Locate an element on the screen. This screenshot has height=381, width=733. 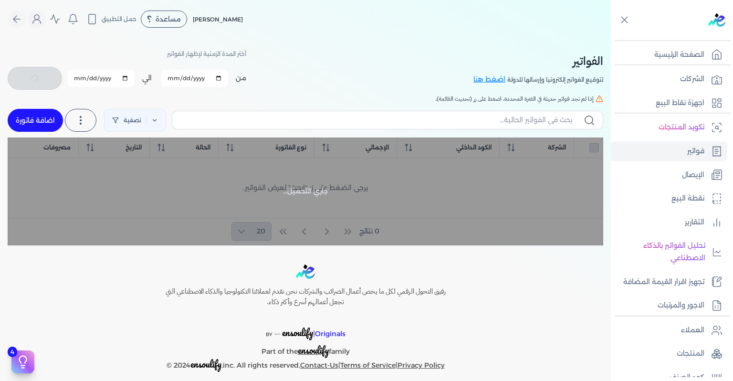
a: اضغط هنا is located at coordinates (490, 80).